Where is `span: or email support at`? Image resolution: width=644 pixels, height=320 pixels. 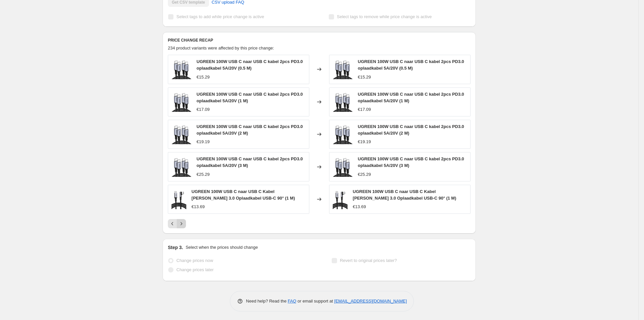
span: or email support at is located at coordinates (315, 301).